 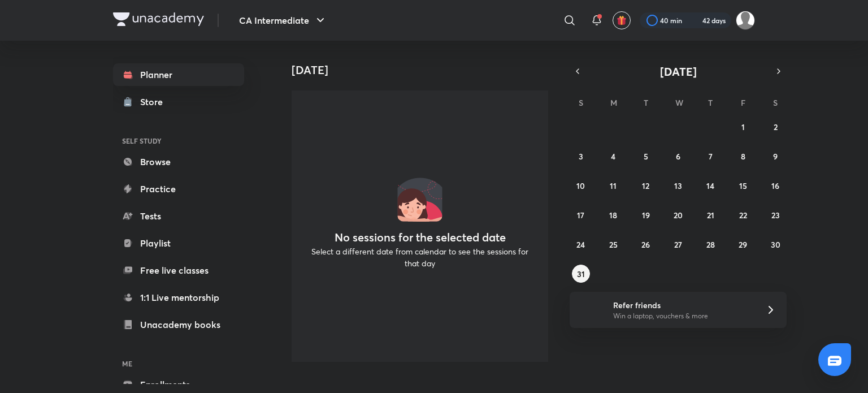 What do you see at coordinates (775, 244) in the screenshot?
I see `abbr: August 30, 2025` at bounding box center [775, 244].